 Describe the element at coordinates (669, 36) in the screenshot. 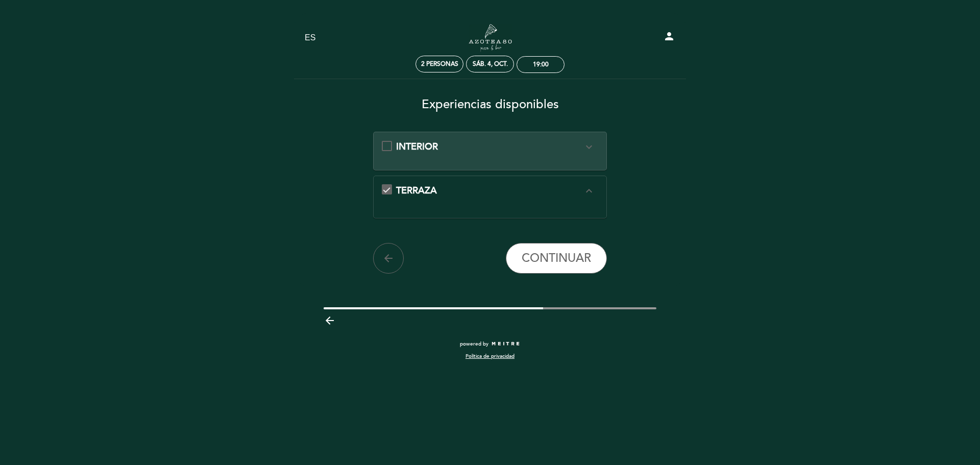

I see `i: person` at that location.